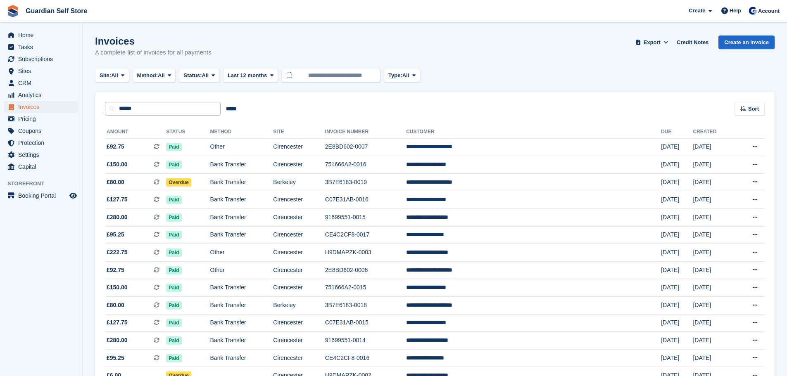  What do you see at coordinates (677, 132) in the screenshot?
I see `th: Due` at bounding box center [677, 132].